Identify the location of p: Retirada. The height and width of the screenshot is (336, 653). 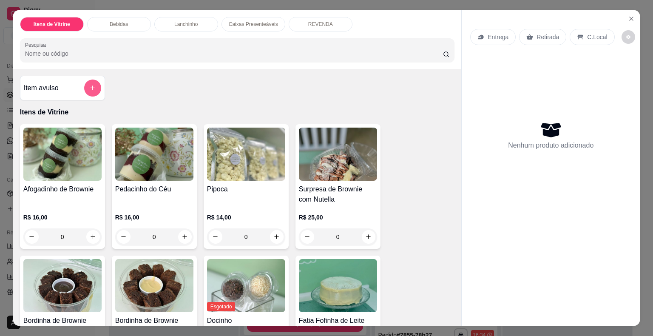
(547, 37).